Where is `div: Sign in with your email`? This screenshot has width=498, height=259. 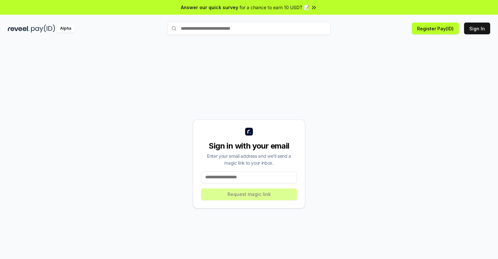
div: Sign in with your email is located at coordinates (249, 146).